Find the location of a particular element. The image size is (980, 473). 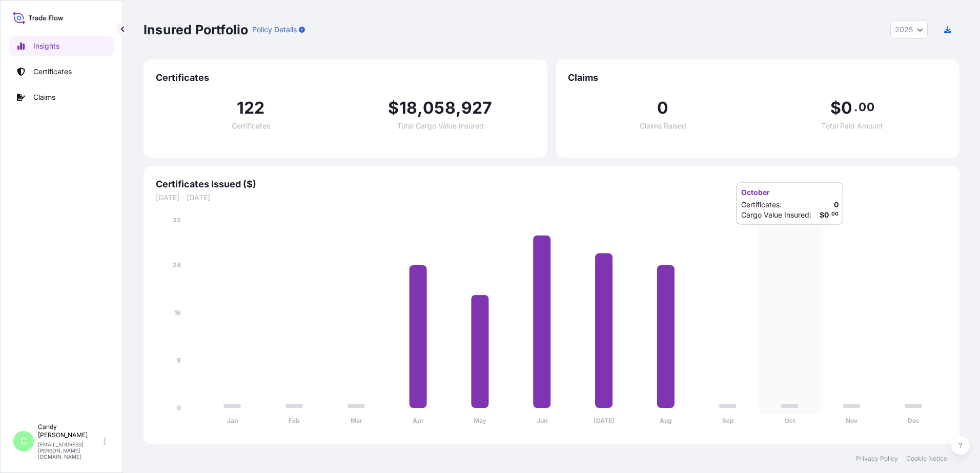

span: 00 is located at coordinates (866, 107).